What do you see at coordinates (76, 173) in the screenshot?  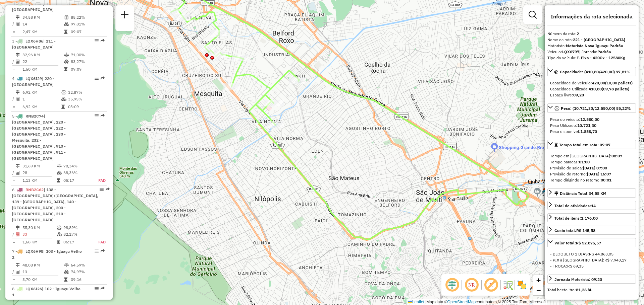 I see `td: 68,36%` at bounding box center [76, 173].